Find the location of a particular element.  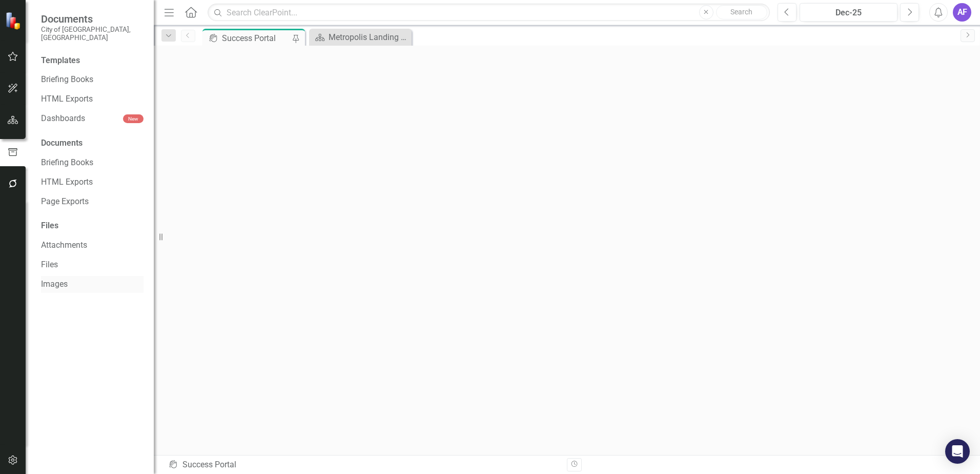

button: AF is located at coordinates (962, 12).